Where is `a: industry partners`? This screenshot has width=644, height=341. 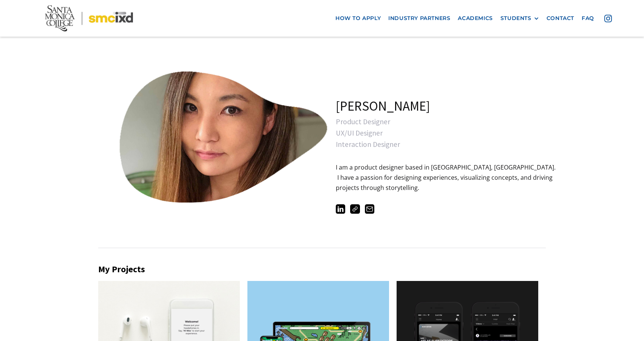
a: industry partners is located at coordinates (419, 18).